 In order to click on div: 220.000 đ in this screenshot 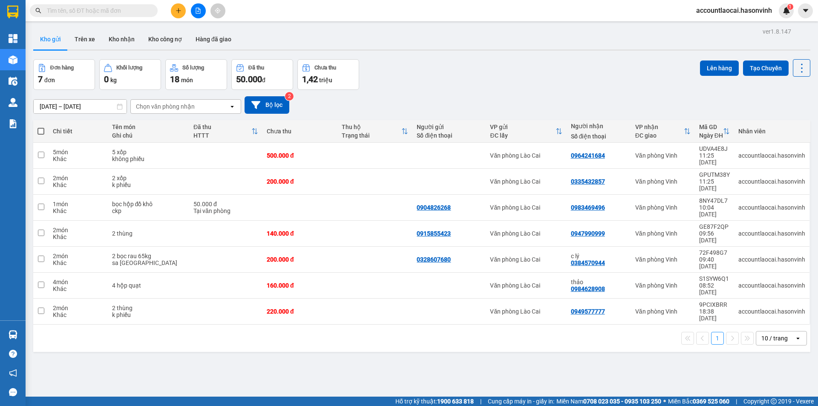, I will do `click(300, 311)`.